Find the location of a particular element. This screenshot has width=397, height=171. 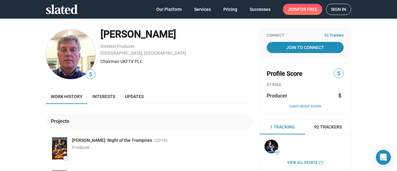

span: Services is located at coordinates (202, 9).